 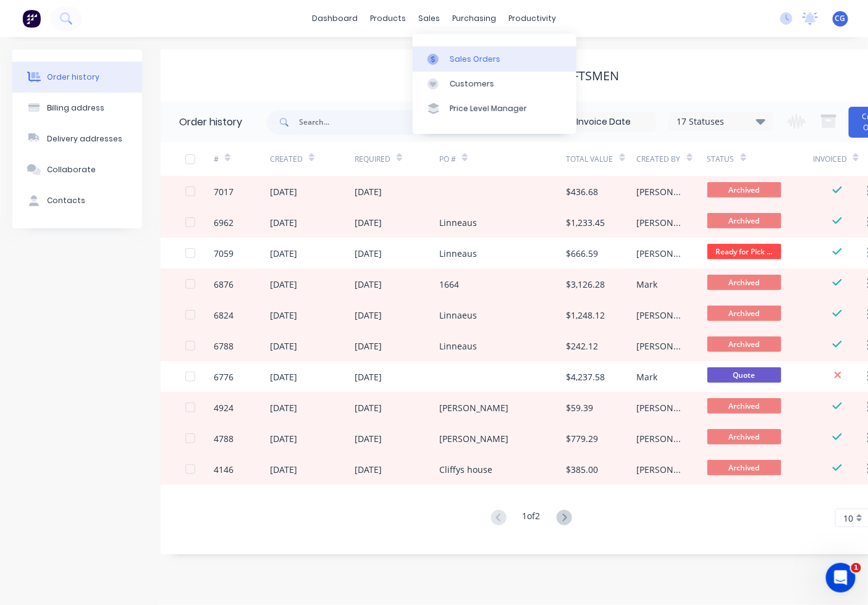 I want to click on div: 4924, so click(x=224, y=407).